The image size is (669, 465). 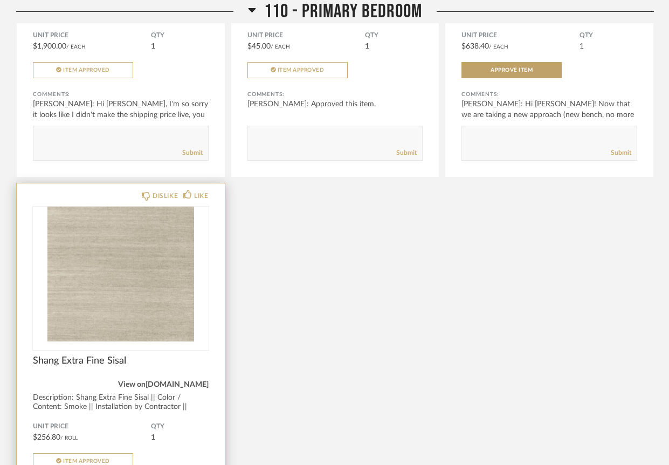 What do you see at coordinates (512, 70) in the screenshot?
I see `button: Approve Item` at bounding box center [512, 70].